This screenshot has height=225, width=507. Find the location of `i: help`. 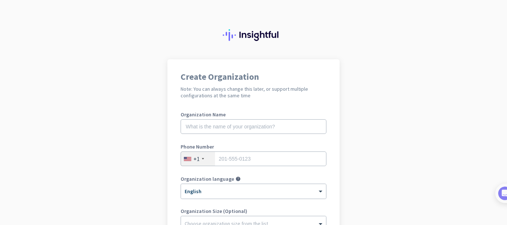

i: help is located at coordinates (238, 179).